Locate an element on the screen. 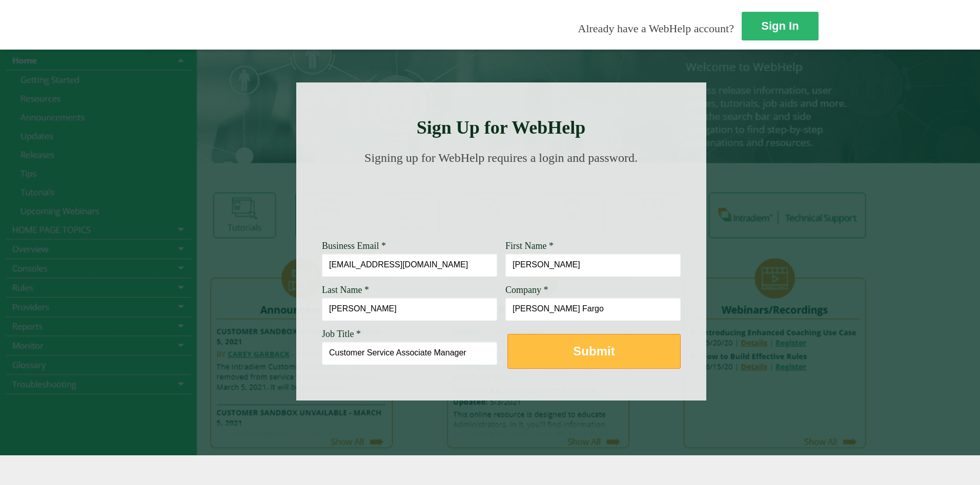  span: Business Email * is located at coordinates (354, 246).